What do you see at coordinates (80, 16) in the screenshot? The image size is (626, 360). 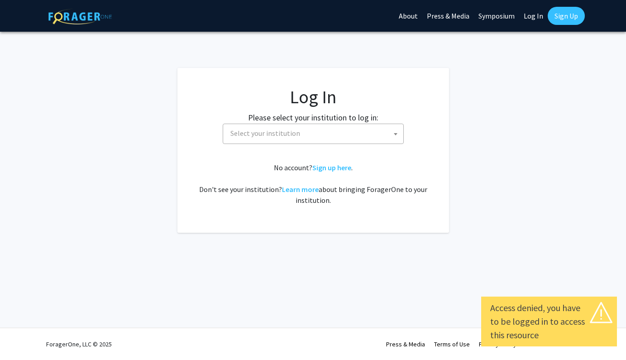 I see `img: ForagerOne Logo` at bounding box center [80, 16].